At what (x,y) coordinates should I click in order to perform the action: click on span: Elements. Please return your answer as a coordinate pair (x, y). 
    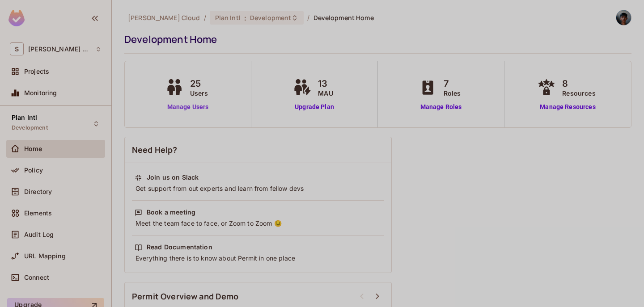
    Looking at the image, I should click on (38, 213).